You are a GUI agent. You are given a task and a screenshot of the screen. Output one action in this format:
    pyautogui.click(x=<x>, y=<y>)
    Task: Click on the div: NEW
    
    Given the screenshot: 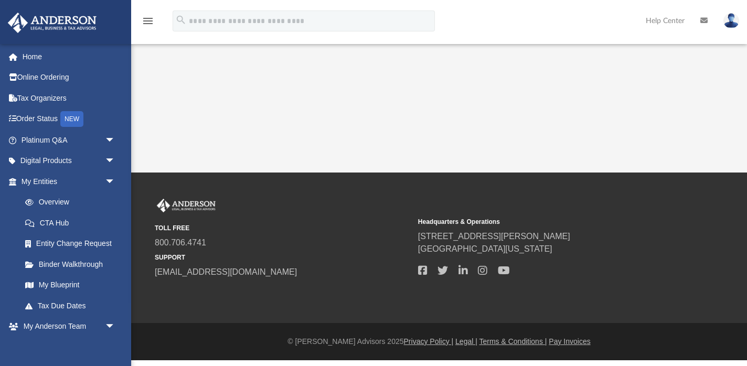 What is the action you would take?
    pyautogui.click(x=72, y=119)
    